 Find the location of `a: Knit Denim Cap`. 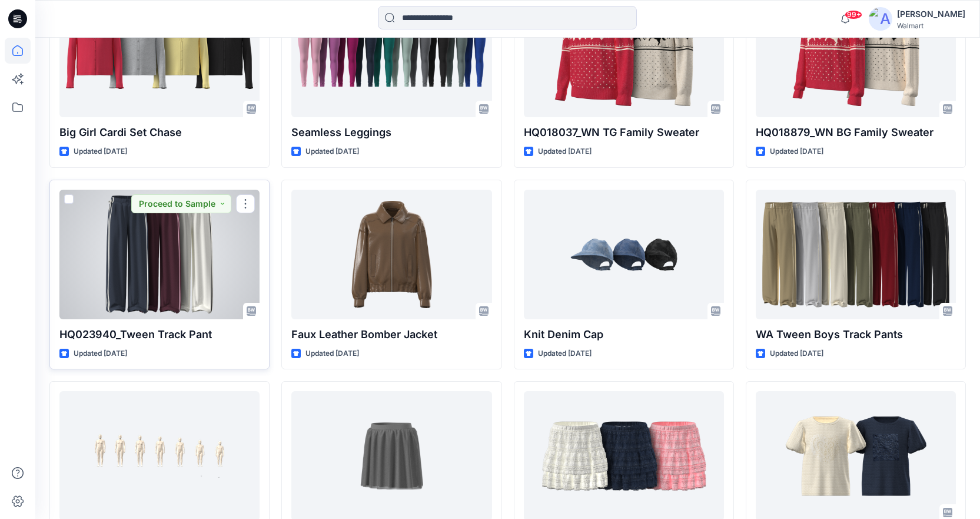

a: Knit Denim Cap is located at coordinates (624, 254).